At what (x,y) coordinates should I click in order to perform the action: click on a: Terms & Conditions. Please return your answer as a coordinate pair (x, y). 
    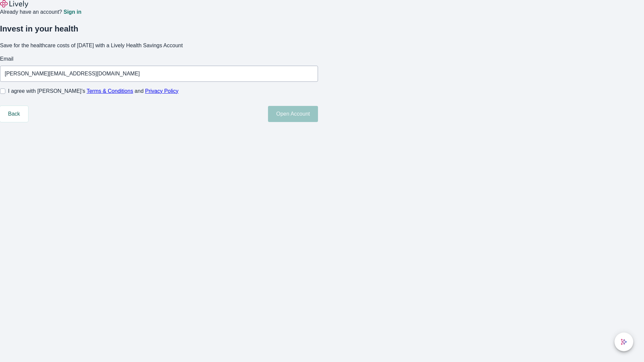
    Looking at the image, I should click on (110, 90).